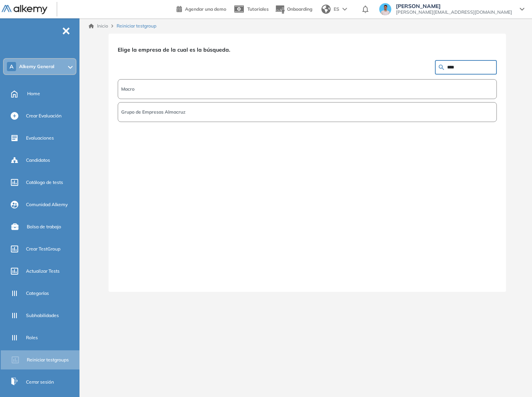  What do you see at coordinates (137, 26) in the screenshot?
I see `span: Reiniciar testgroup` at bounding box center [137, 26].